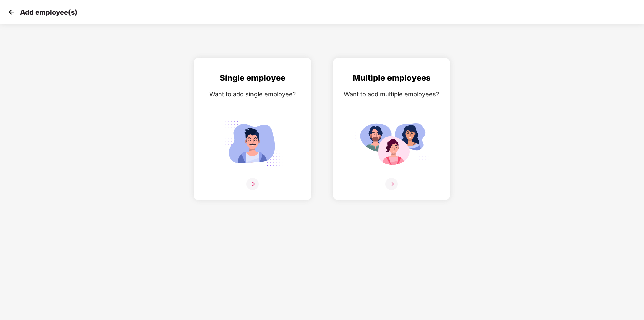 This screenshot has width=644, height=320. Describe the element at coordinates (392, 143) in the screenshot. I see `img: svg+xml;base64,PHN2ZyB4bWxucz0iaHR0cDovL3d3dy53My5vcmcvMjAwMC9zdmciIGlkPSJNdWx0aXBsZV9lbXBsb3llZS...` at that location.